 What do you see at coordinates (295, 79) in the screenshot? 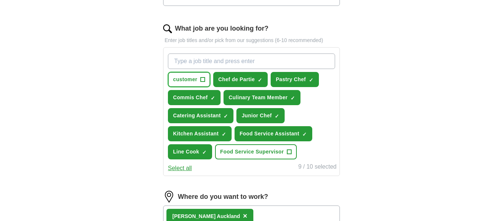
I see `button: Pastry Chef✓` at bounding box center [295, 79].